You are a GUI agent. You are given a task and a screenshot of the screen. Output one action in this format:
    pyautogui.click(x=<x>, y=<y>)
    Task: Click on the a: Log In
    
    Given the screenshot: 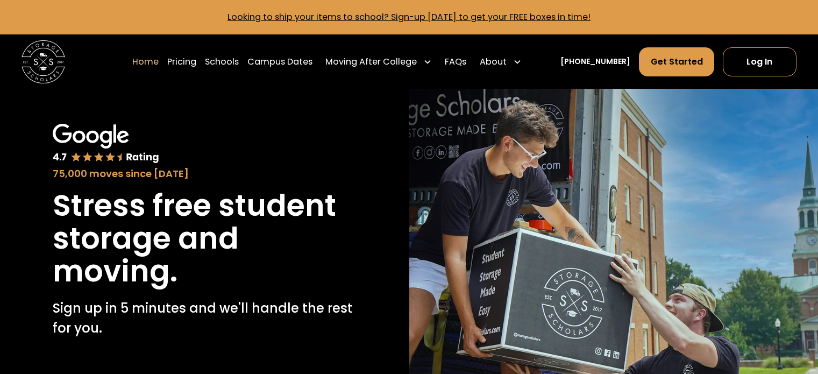 What is the action you would take?
    pyautogui.click(x=759, y=62)
    